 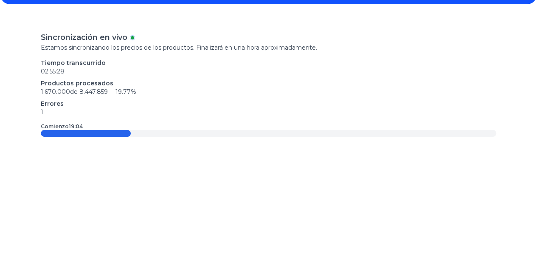 I want to click on p: 1.670.000 de 8.447.859 —, so click(x=268, y=92).